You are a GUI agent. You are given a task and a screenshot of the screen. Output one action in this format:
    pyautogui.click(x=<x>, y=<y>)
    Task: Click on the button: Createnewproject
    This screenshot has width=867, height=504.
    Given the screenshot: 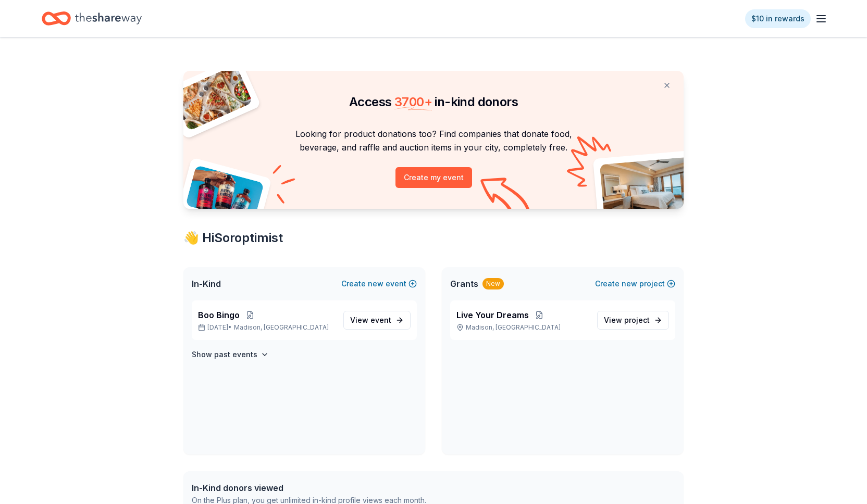 What is the action you would take?
    pyautogui.click(x=635, y=284)
    